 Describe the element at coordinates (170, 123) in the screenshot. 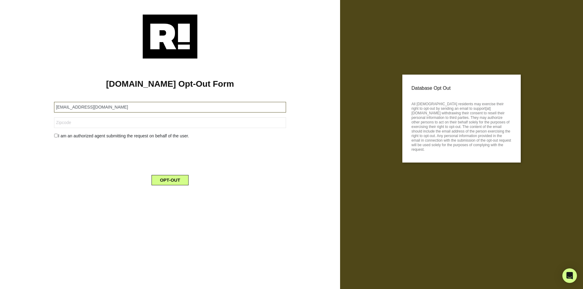

I see `input: Zipcode` at that location.